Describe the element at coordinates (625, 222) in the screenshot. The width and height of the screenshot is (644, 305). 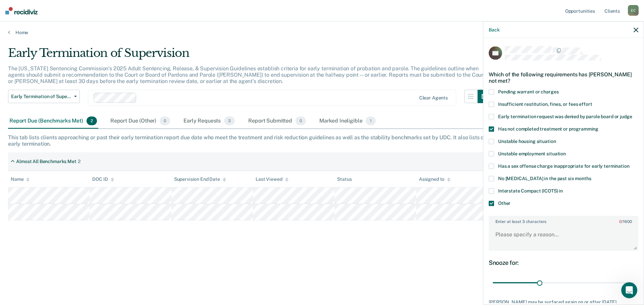
I see `span: / 1600` at that location.